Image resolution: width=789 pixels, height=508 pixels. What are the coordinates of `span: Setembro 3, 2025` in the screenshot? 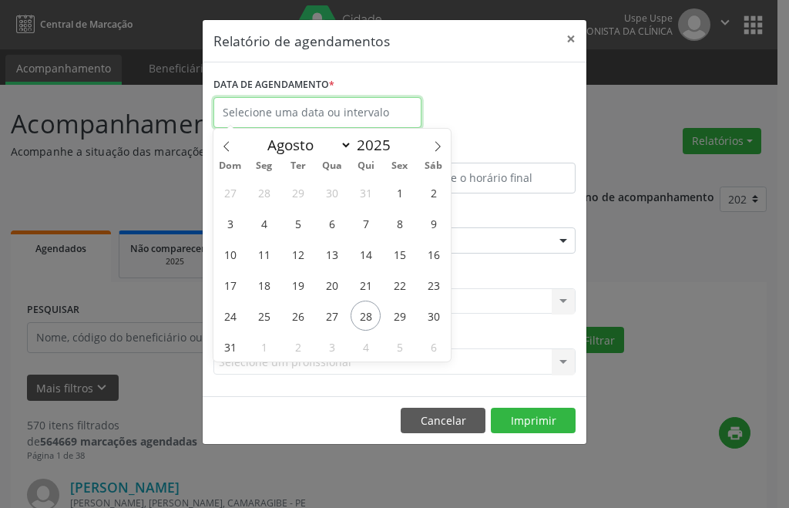 It's located at (331, 346).